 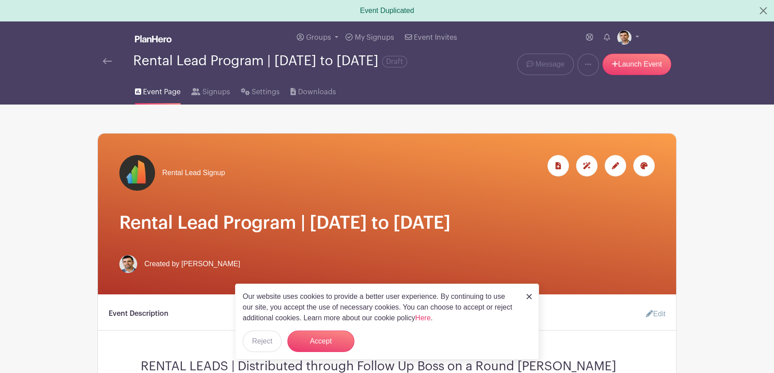 I want to click on span: Settings, so click(x=265, y=92).